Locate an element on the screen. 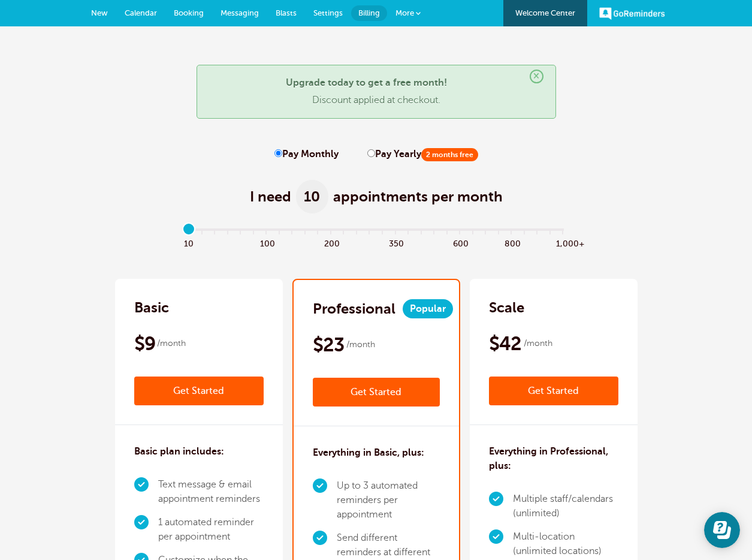  li: Multiple staff/calendars (unlimited) is located at coordinates (566, 506).